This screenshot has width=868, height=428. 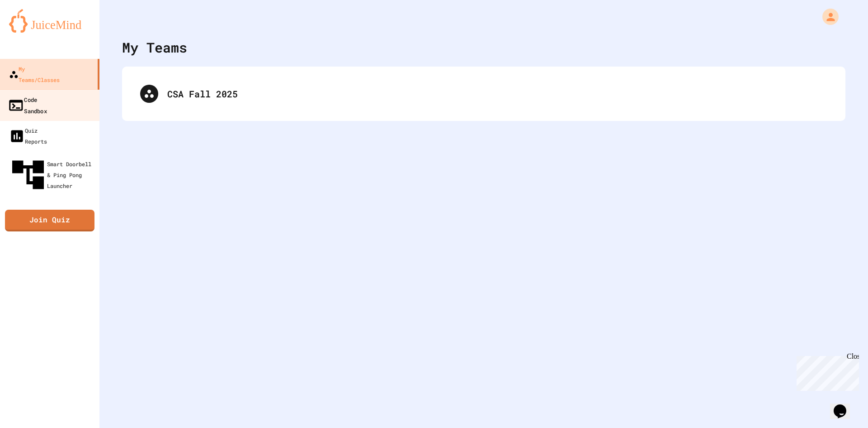 What do you see at coordinates (50, 220) in the screenshot?
I see `a: Join Quiz` at bounding box center [50, 220].